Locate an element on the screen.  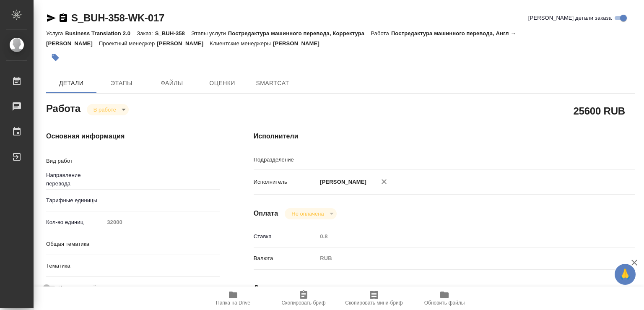
span: Скопировать мини-бриф is located at coordinates (373, 303).